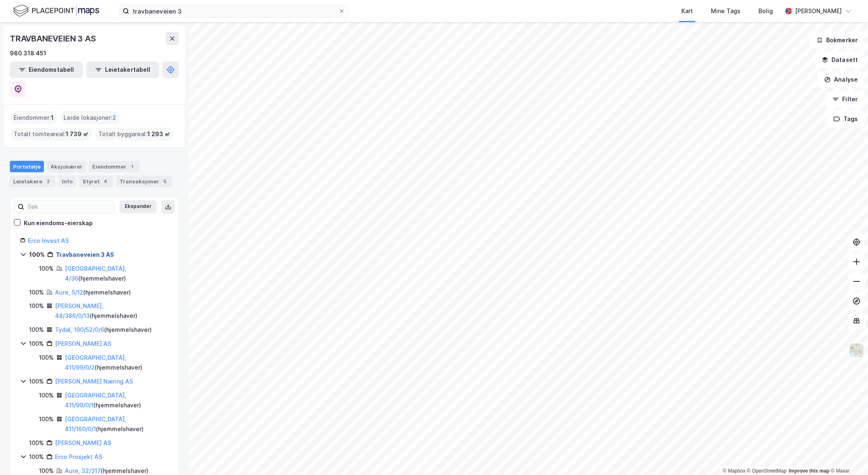 The width and height of the screenshot is (868, 475). I want to click on button: Leietakertabell, so click(122, 69).